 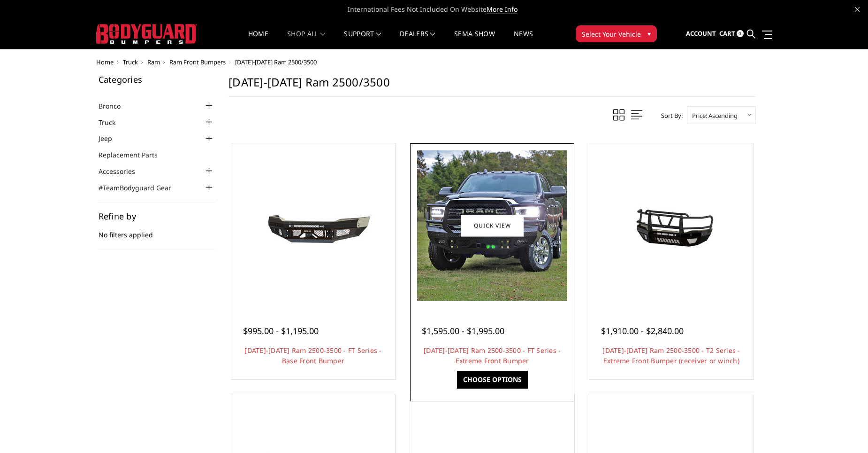 I want to click on label: Sort By:, so click(x=670, y=115).